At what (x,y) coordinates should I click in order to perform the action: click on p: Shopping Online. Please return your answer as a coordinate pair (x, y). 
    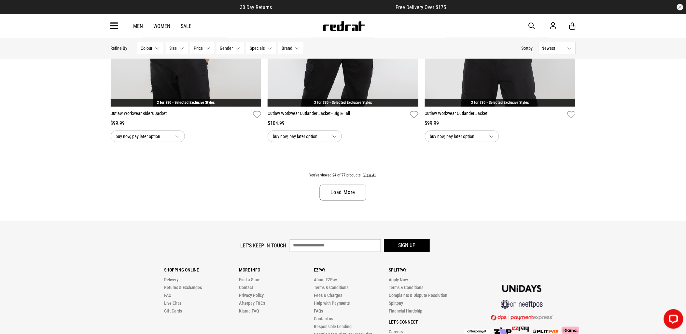
    Looking at the image, I should click on (201, 270).